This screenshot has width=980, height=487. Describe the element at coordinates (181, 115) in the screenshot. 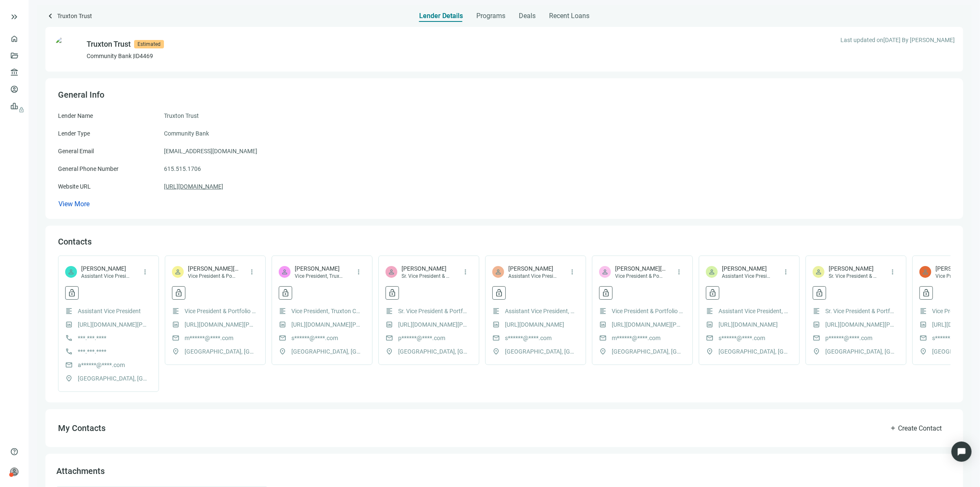

I see `span: Truxton Trust` at that location.